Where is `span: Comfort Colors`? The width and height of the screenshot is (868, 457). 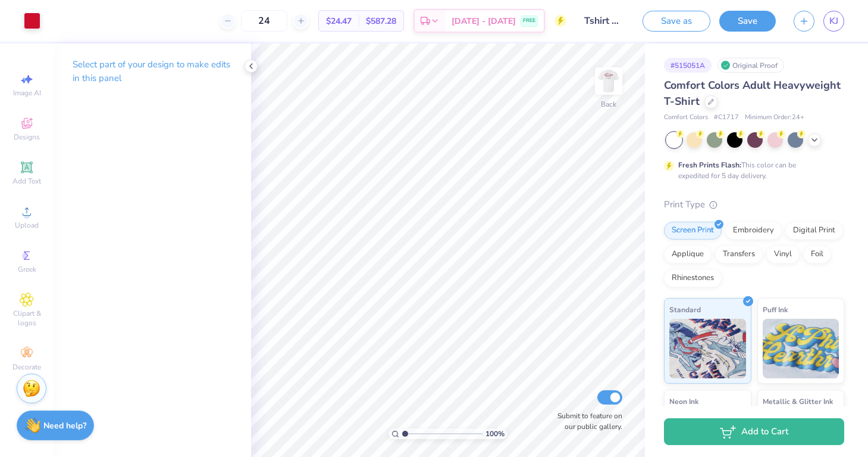
span: Comfort Colors is located at coordinates (686, 117).